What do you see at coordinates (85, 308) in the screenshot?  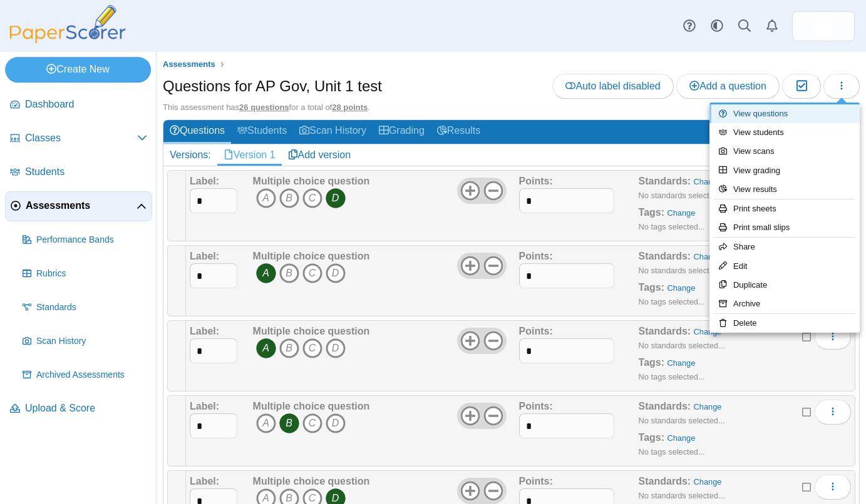 I see `a: Standards` at bounding box center [85, 308].